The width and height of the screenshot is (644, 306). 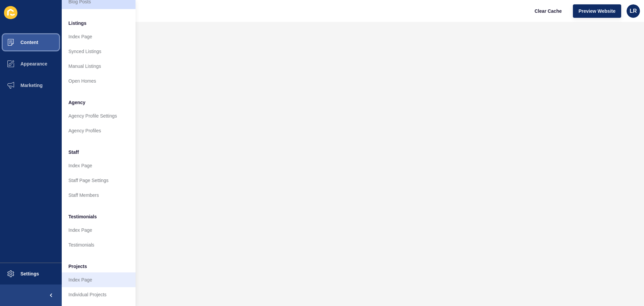 What do you see at coordinates (548, 11) in the screenshot?
I see `button: Clear Cache` at bounding box center [548, 11].